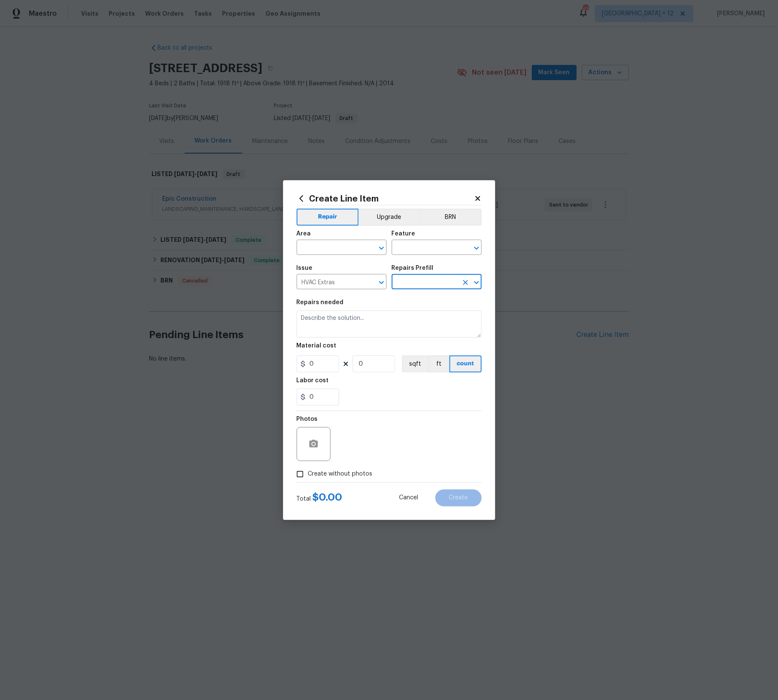  Describe the element at coordinates (320, 498) in the screenshot. I see `div: Total` at that location.